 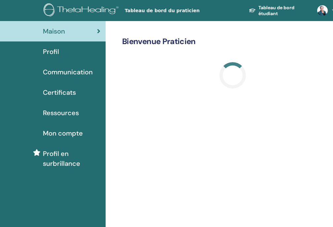 What do you see at coordinates (51, 52) in the screenshot?
I see `span: Profil` at bounding box center [51, 52].